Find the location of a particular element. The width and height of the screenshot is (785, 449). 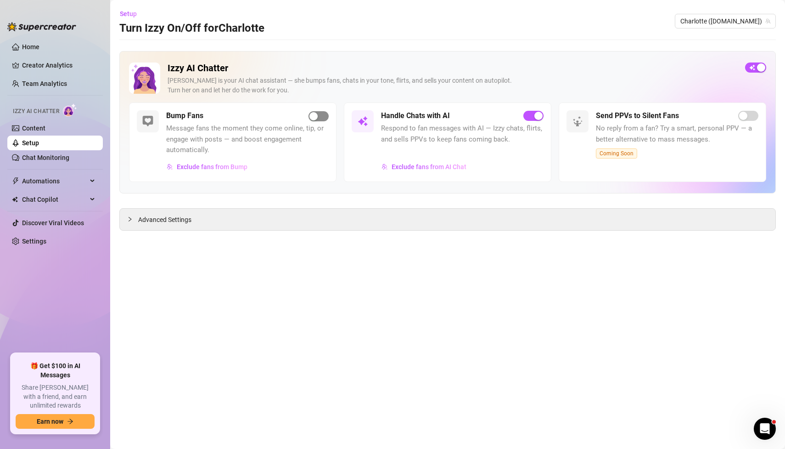

div: collapsed is located at coordinates (133, 219).